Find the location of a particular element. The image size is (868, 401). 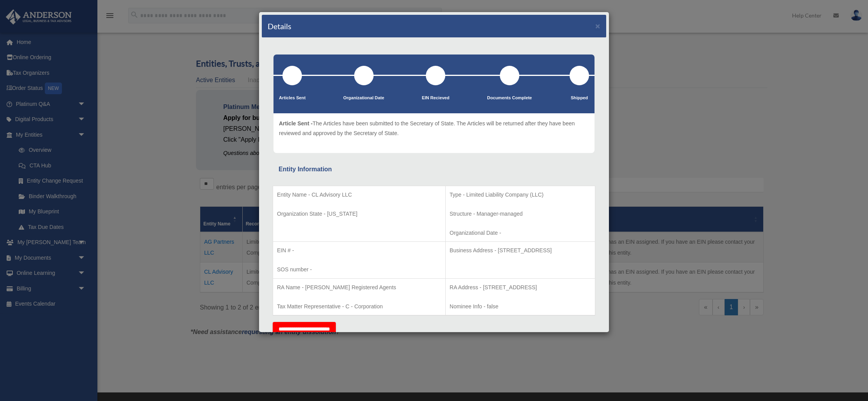

div: Entity Information is located at coordinates (434, 169).